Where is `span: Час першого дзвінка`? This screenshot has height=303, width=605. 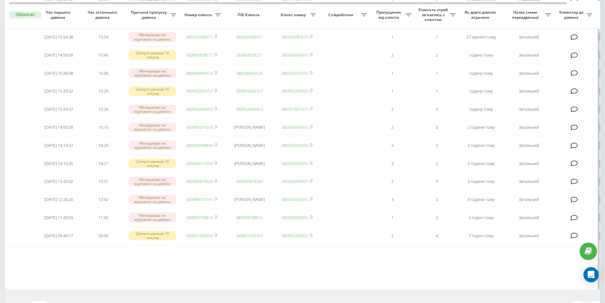 span: Час першого дзвінка is located at coordinates (59, 15).